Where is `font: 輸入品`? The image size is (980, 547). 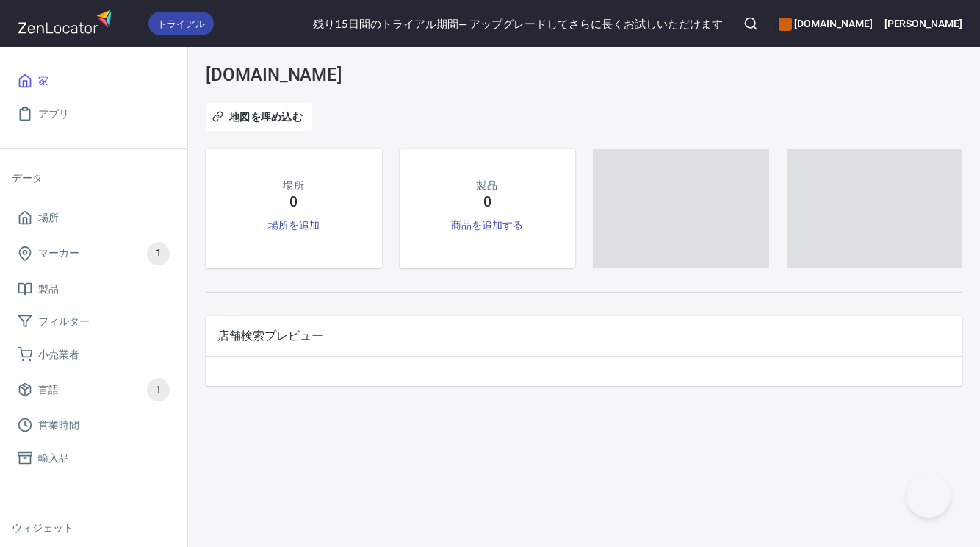
font: 輸入品 is located at coordinates (54, 458).